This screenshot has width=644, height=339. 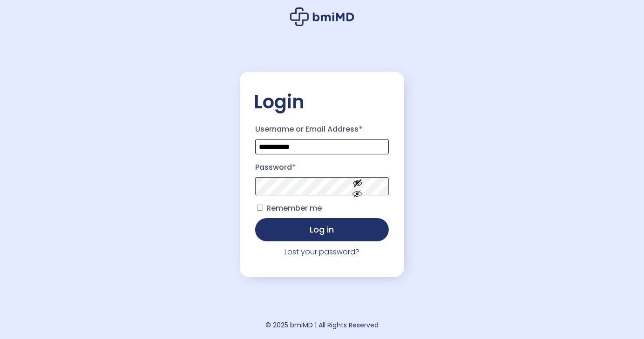 I want to click on a: Lost your password?, so click(x=322, y=252).